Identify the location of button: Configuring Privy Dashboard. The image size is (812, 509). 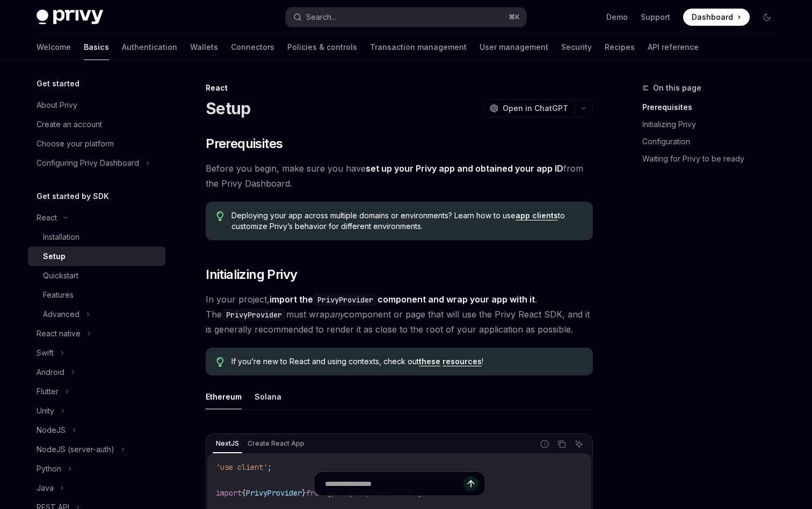
(97, 163).